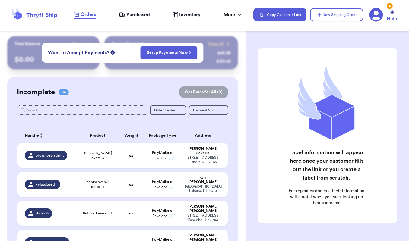 The width and height of the screenshot is (409, 241). Describe the element at coordinates (376, 15) in the screenshot. I see `a: 4` at that location.